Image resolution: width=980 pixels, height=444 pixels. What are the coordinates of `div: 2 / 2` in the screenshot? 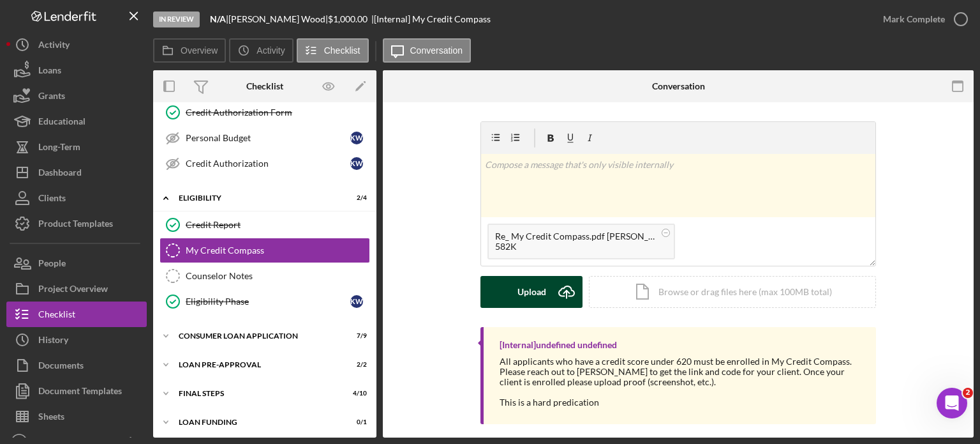 It's located at (355, 365).